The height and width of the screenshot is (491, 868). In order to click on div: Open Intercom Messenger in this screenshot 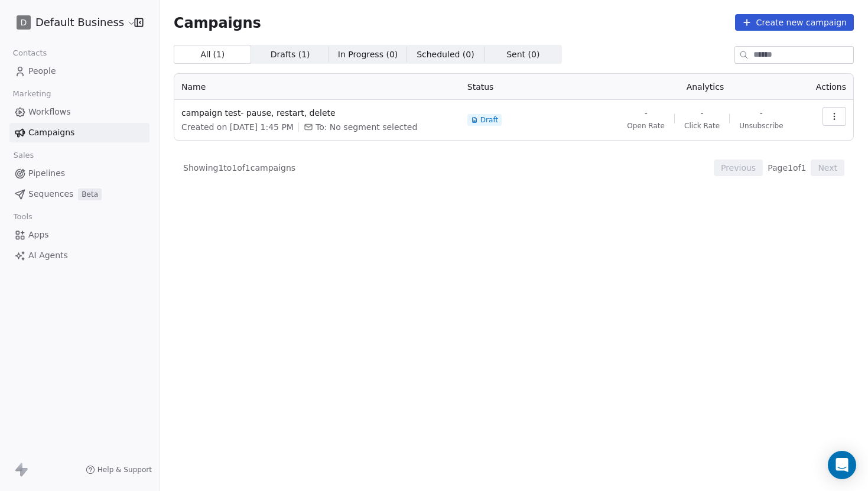, I will do `click(842, 465)`.